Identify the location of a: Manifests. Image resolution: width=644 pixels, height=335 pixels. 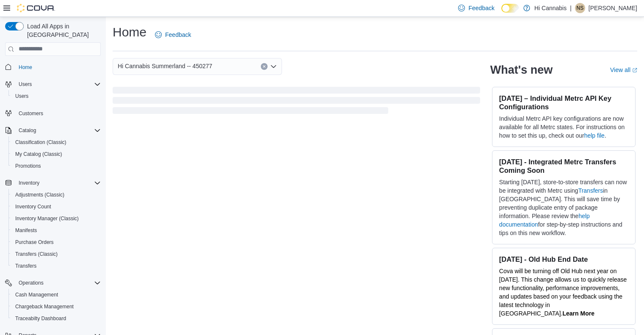
(26, 231).